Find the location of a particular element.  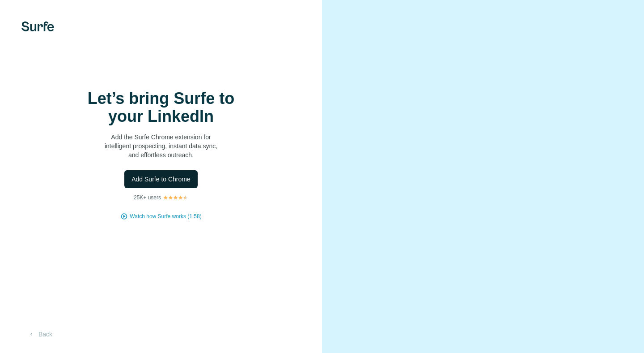

p: Add the Surfe Chrome extension for intelligent prospecting, instant data sync, and effortless out... is located at coordinates (161, 146).